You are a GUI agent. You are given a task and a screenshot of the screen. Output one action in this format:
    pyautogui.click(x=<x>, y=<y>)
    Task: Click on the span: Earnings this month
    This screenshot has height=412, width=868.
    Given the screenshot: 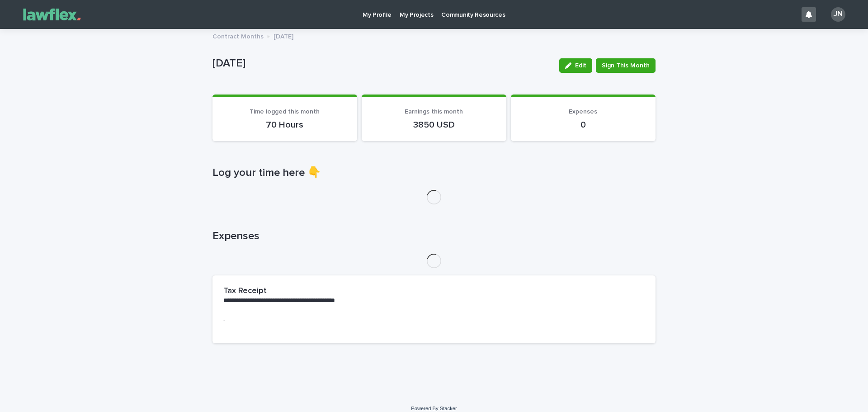 What is the action you would take?
    pyautogui.click(x=434, y=112)
    